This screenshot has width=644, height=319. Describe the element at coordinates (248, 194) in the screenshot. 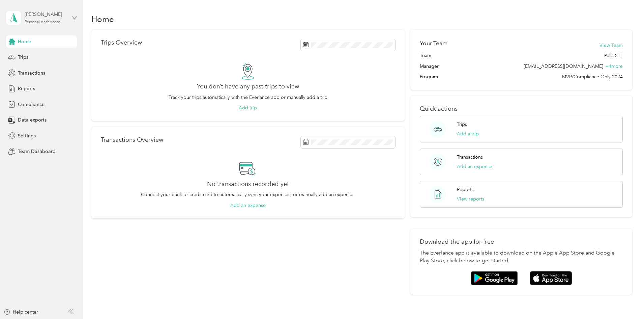

I see `p: Connect your bank or credit card to automatically sync your expenses, or manually add an expense.` at that location.